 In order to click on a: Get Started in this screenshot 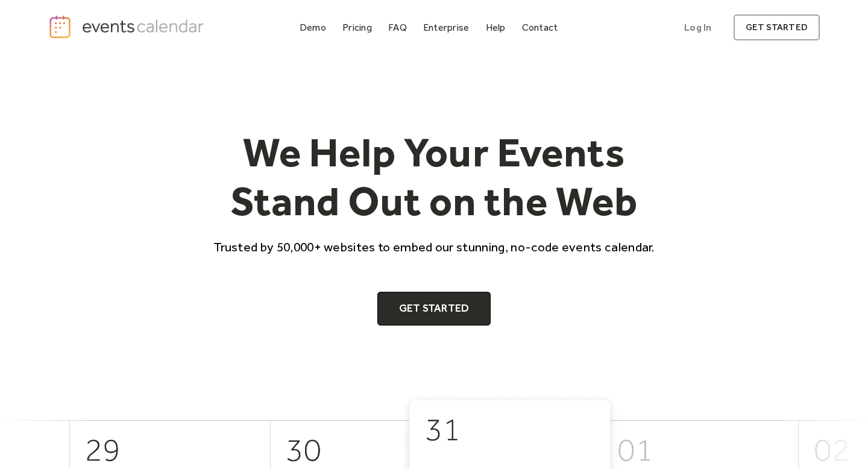, I will do `click(434, 309)`.